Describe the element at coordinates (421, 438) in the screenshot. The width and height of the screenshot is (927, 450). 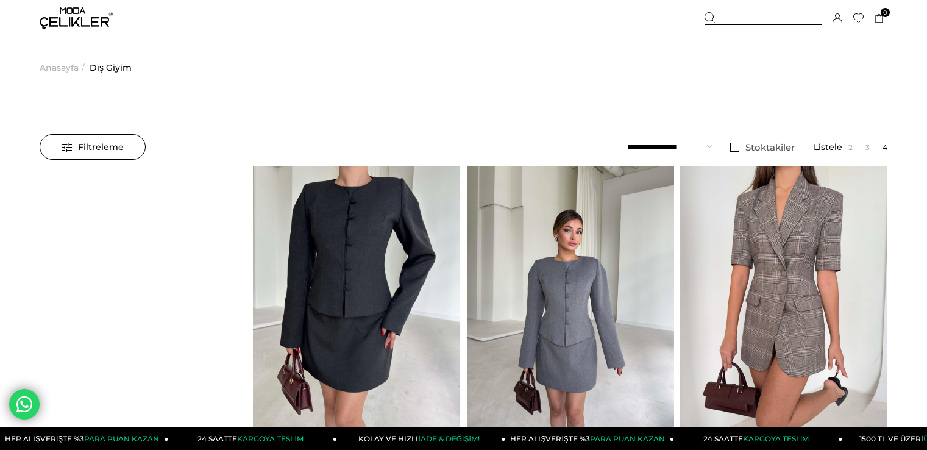
I see `a: KOLAY VE HIZLIİADE & DEĞİŞİM!` at that location.